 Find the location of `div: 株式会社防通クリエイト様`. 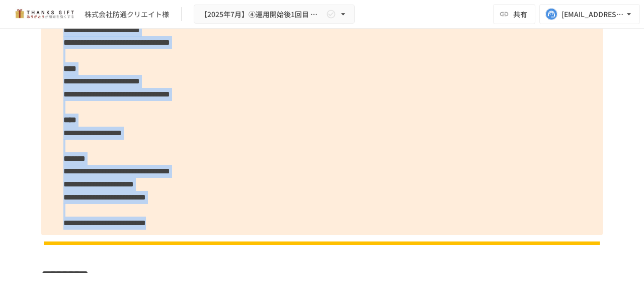

div: 株式会社防通クリエイト様 is located at coordinates (127, 14).